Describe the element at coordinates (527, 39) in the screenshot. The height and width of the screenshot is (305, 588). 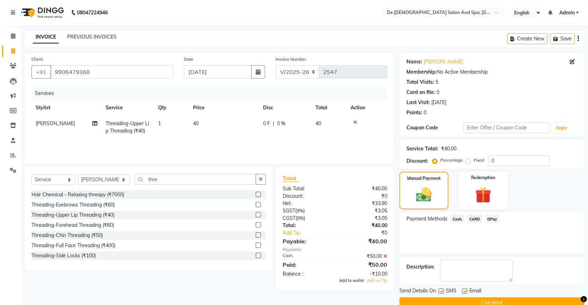
I see `button: Create New` at that location.